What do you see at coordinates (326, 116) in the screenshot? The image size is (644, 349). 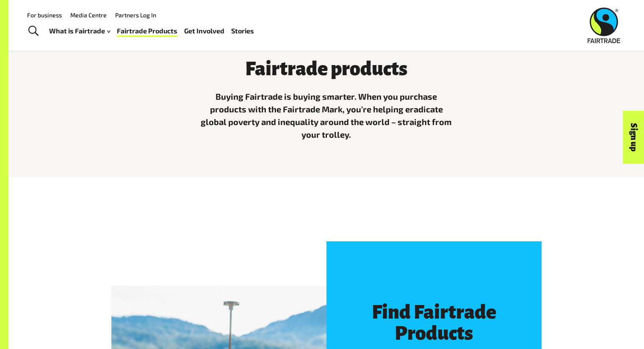 I see `p: Buying Fairtrade is buying smarter. When you purchase products with the Fairtrade Mark, you’re he...` at bounding box center [326, 116].